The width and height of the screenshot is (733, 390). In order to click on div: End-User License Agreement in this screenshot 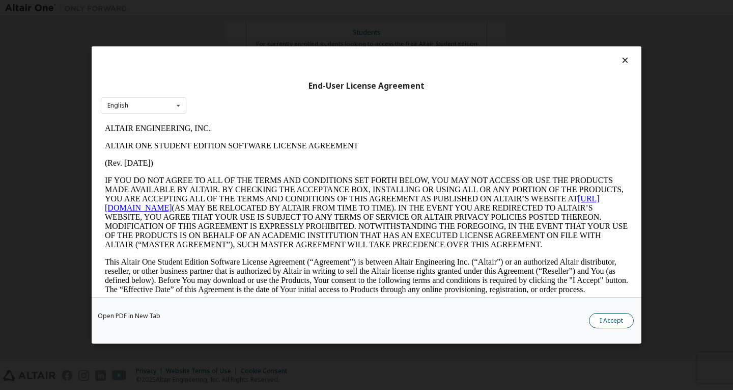, I will do `click(367, 86)`.